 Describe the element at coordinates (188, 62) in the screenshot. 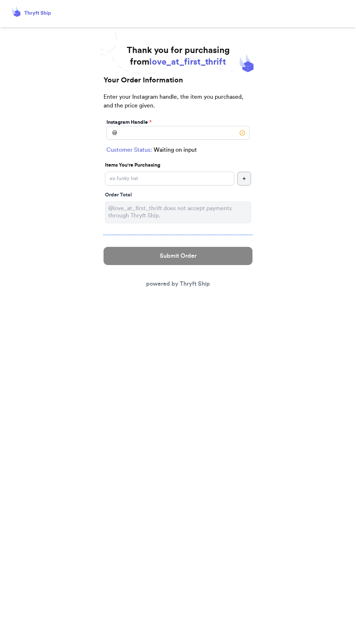

I see `span: love_at_first_thrift` at that location.